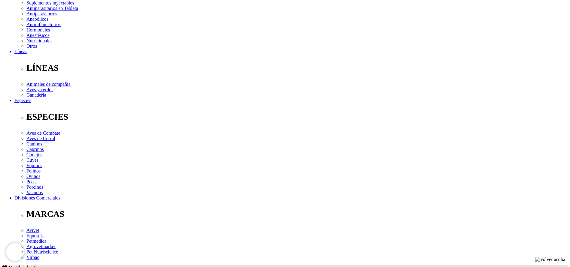  Describe the element at coordinates (32, 46) in the screenshot. I see `span: Otros` at that location.